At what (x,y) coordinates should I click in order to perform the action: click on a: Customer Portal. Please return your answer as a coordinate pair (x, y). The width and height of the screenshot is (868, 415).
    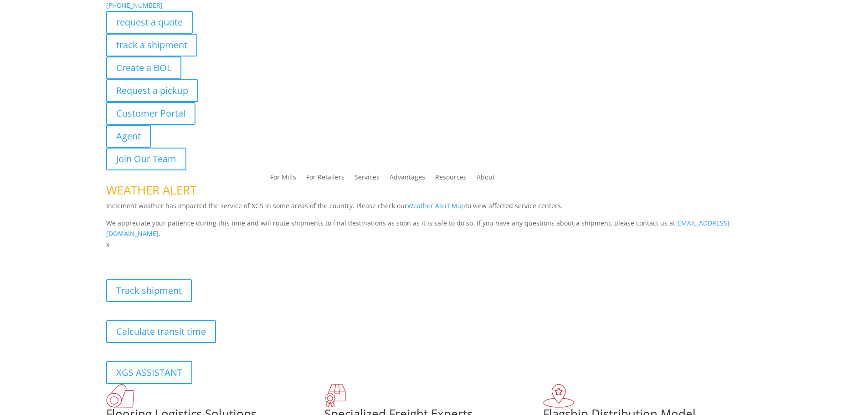
    Looking at the image, I should click on (151, 113).